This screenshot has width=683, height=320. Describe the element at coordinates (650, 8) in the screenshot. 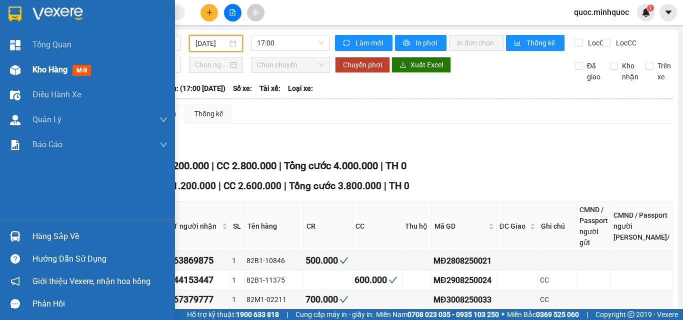

I see `sup: 1` at that location.